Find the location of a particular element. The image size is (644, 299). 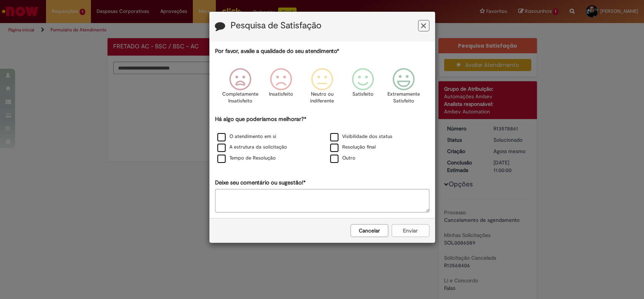

label: Resolução final is located at coordinates (353, 147).